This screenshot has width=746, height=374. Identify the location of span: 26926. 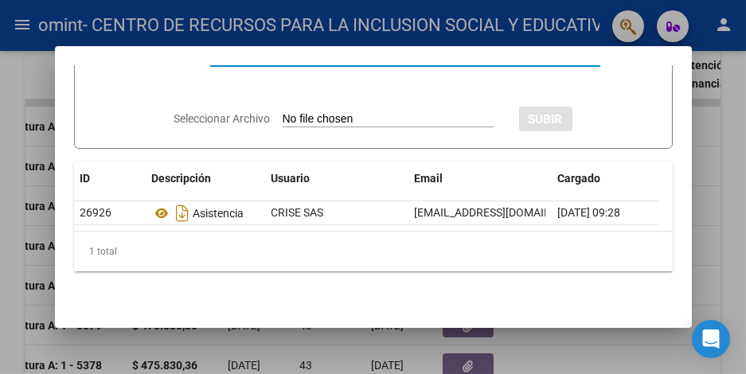
(96, 213).